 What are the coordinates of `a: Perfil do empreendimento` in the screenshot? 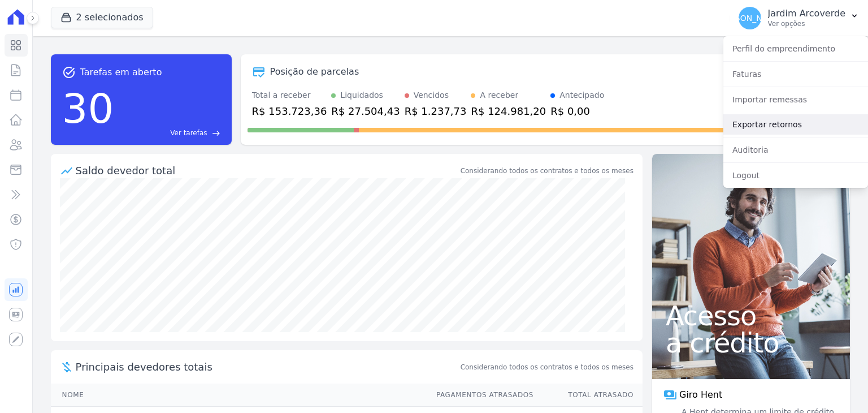 It's located at (796, 49).